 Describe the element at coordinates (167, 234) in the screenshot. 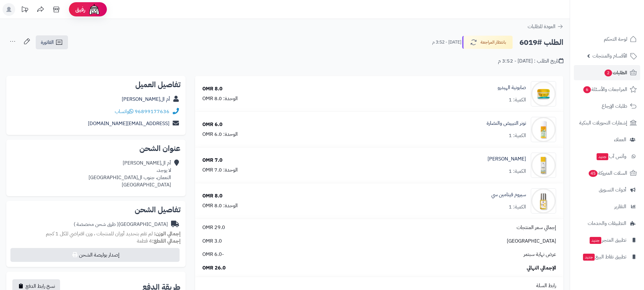

I see `strong: إجمالي الوزن:` at that location.